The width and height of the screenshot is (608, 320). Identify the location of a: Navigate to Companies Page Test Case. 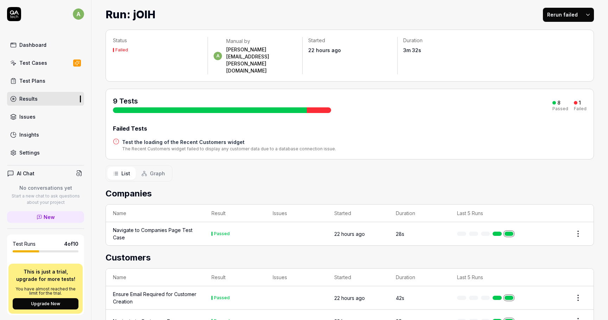
(155, 234).